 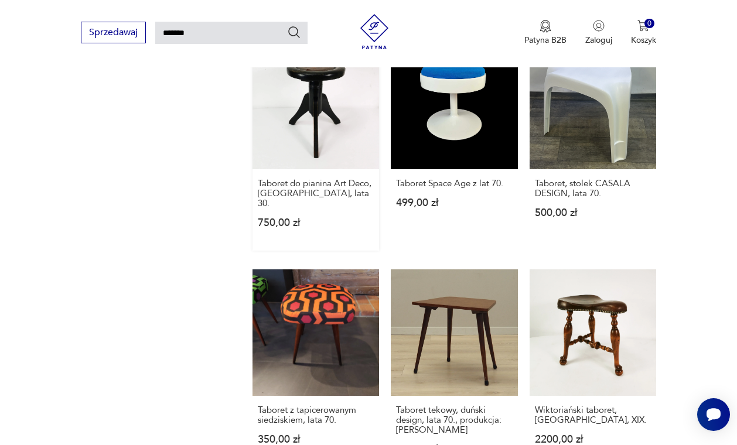 What do you see at coordinates (294, 32) in the screenshot?
I see `button: Szukaj` at bounding box center [294, 32].